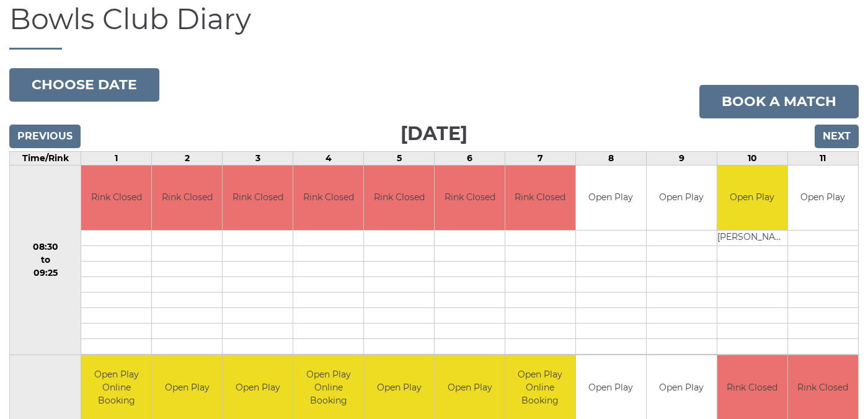 This screenshot has width=868, height=419. Describe the element at coordinates (541, 158) in the screenshot. I see `td: 7` at that location.